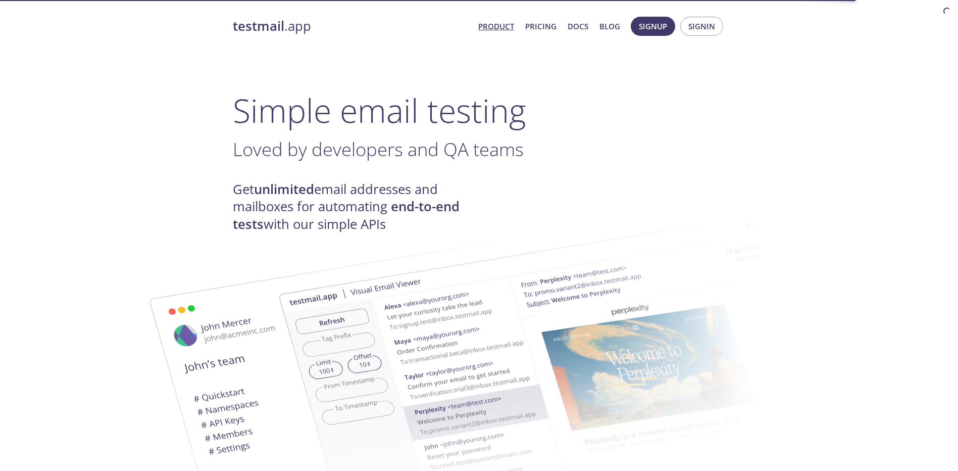  What do you see at coordinates (653, 26) in the screenshot?
I see `span: Signup` at bounding box center [653, 26].